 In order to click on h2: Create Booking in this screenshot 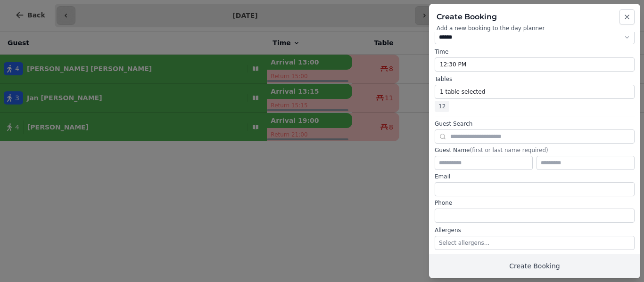, I will do `click(534, 17)`.